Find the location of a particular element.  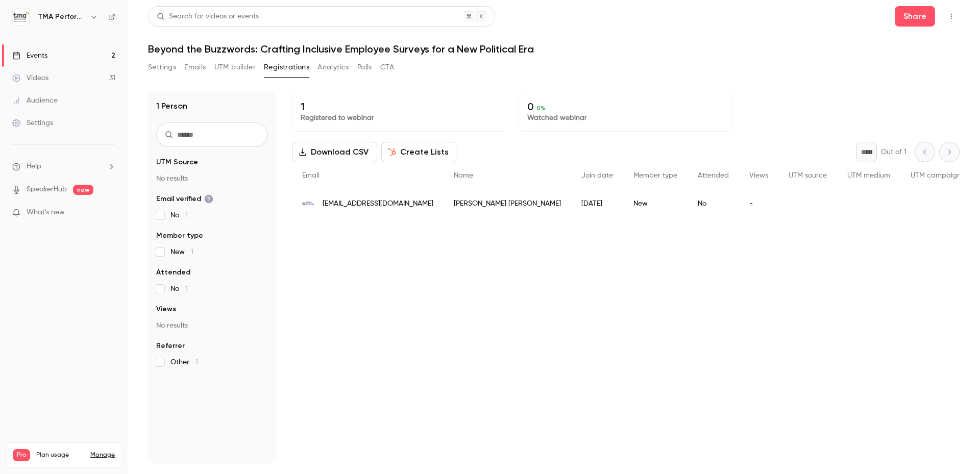

button: Registrations is located at coordinates (286, 68).